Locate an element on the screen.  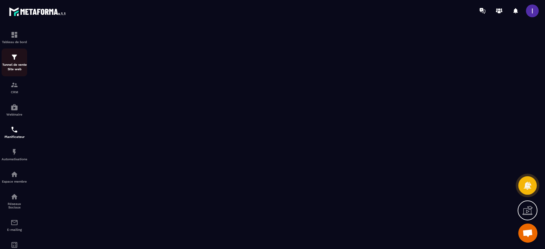
img: logo is located at coordinates (38, 11).